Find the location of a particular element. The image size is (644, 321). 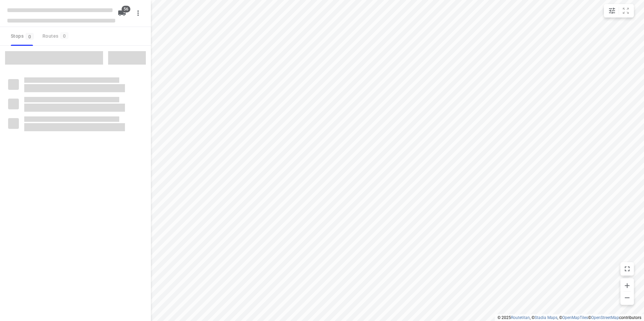

a: OpenMapTiles is located at coordinates (575, 318).